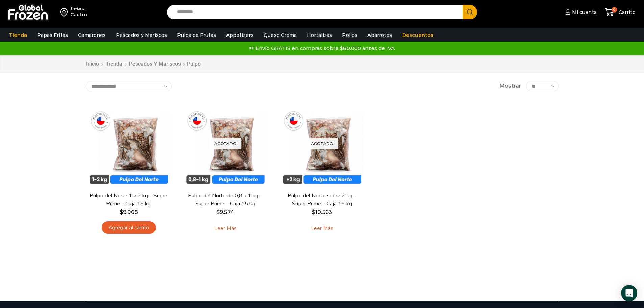 The image size is (644, 308). What do you see at coordinates (470, 12) in the screenshot?
I see `button: Search button` at bounding box center [470, 12].